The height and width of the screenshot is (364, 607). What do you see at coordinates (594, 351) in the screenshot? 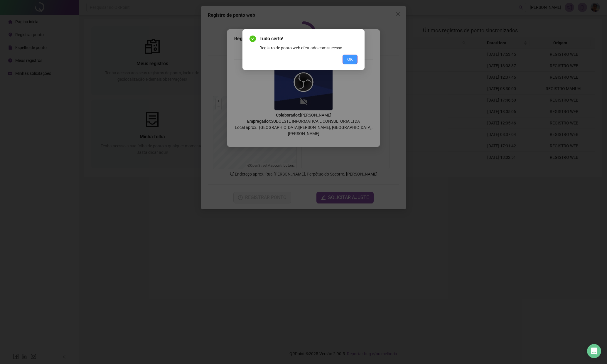
I see `div: Open Intercom Messenger` at bounding box center [594, 351].